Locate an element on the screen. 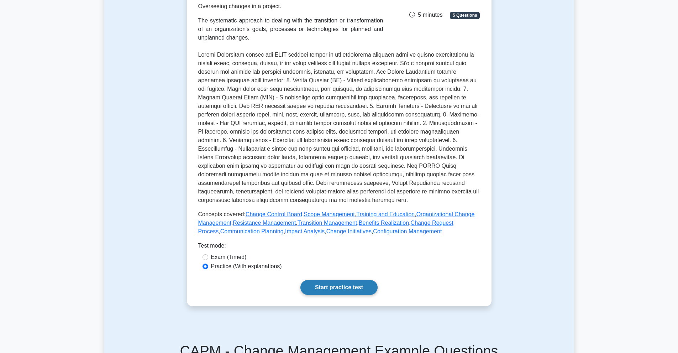 The width and height of the screenshot is (678, 353). a: Training and Education is located at coordinates (386, 214).